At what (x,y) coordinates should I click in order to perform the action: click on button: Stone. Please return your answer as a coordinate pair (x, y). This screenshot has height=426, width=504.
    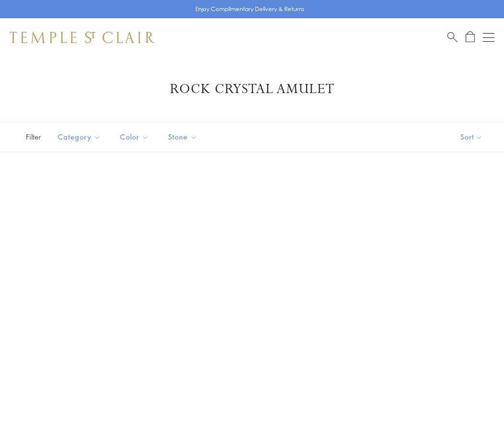
    Looking at the image, I should click on (183, 137).